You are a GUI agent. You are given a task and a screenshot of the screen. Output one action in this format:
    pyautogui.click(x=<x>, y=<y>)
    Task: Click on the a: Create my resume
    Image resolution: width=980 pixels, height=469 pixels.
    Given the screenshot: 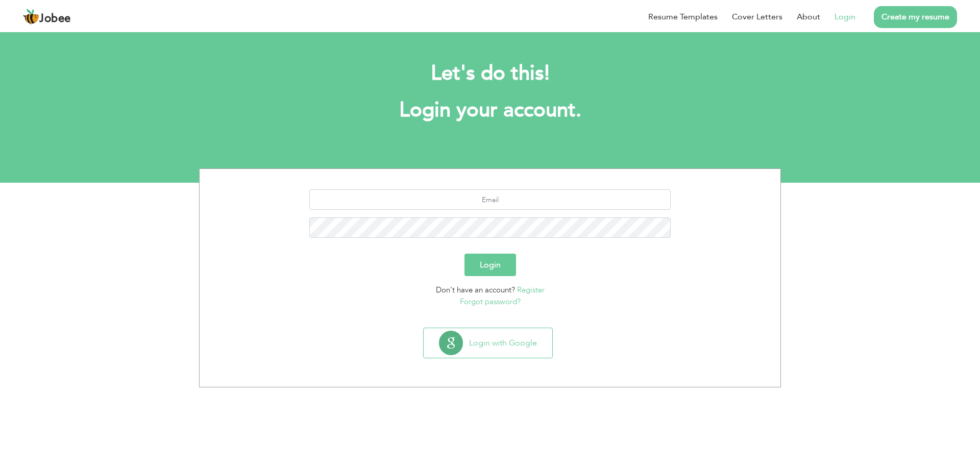 What is the action you would take?
    pyautogui.click(x=915, y=17)
    